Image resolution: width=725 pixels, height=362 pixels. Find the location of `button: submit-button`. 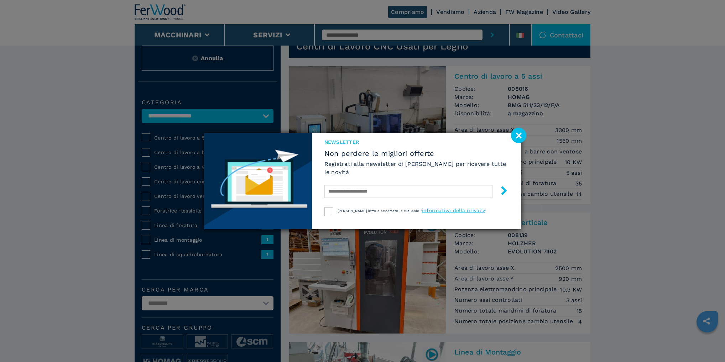

button: submit-button is located at coordinates (500, 191).